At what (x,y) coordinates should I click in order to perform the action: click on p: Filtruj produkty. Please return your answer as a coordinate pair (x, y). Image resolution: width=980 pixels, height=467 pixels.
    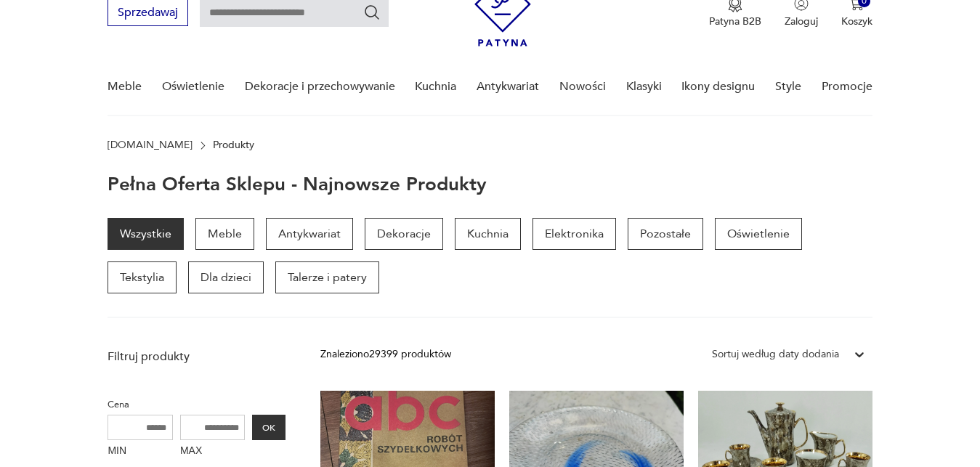
    Looking at the image, I should click on (196, 357).